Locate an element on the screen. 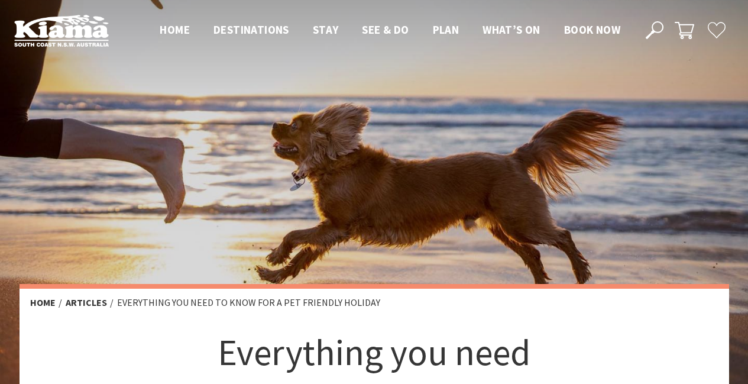  span: Home is located at coordinates (175, 30).